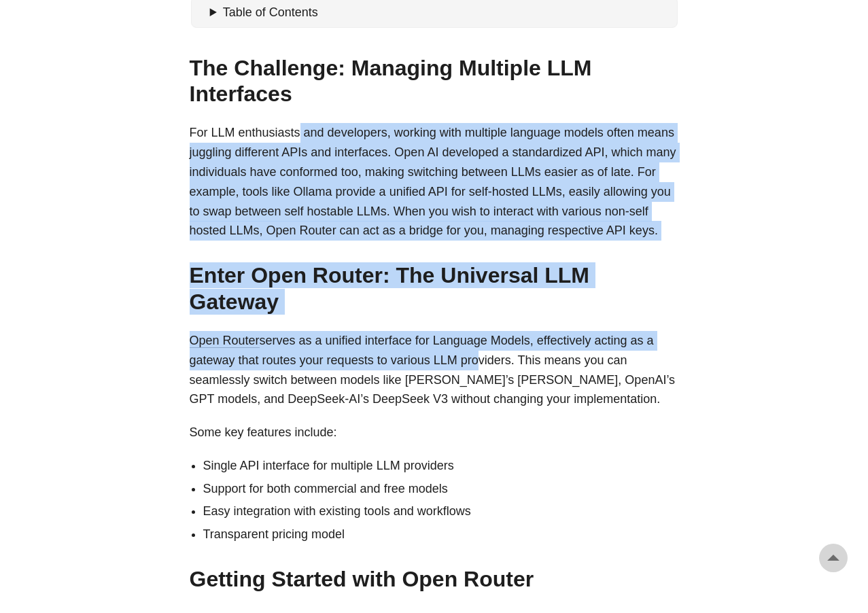 This screenshot has width=868, height=613. What do you see at coordinates (434, 81) in the screenshot?
I see `h2: The Challenge: Managing Multiple LLM Interfaces` at bounding box center [434, 81].